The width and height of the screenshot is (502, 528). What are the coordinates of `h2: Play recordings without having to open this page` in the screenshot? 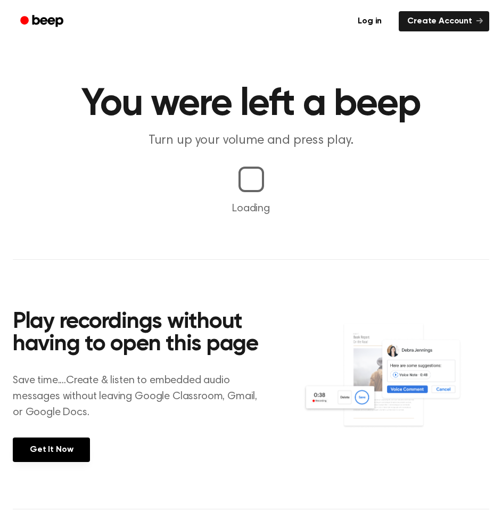 It's located at (136, 333).